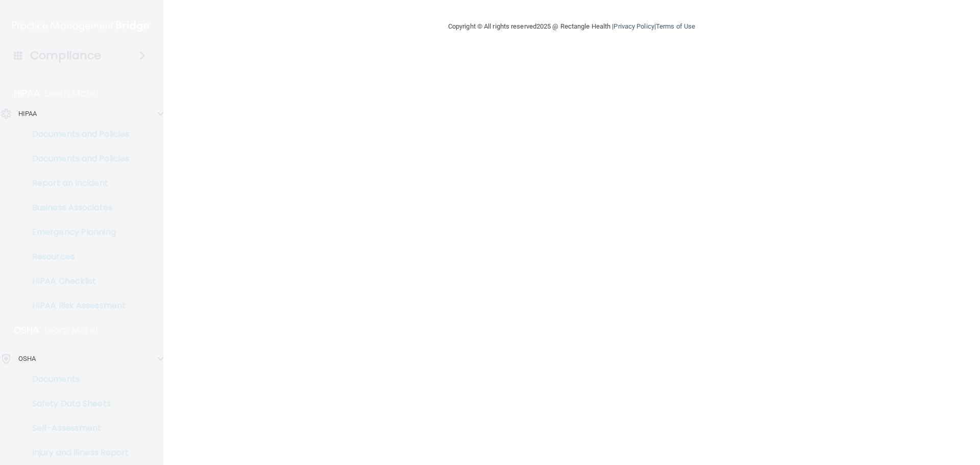 This screenshot has height=465, width=980. Describe the element at coordinates (76, 404) in the screenshot. I see `p: Safety Data Sheets` at that location.